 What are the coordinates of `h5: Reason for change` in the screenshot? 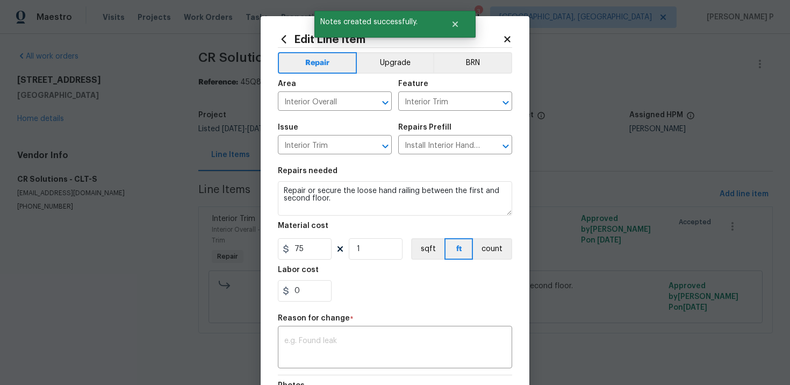 It's located at (314, 318).